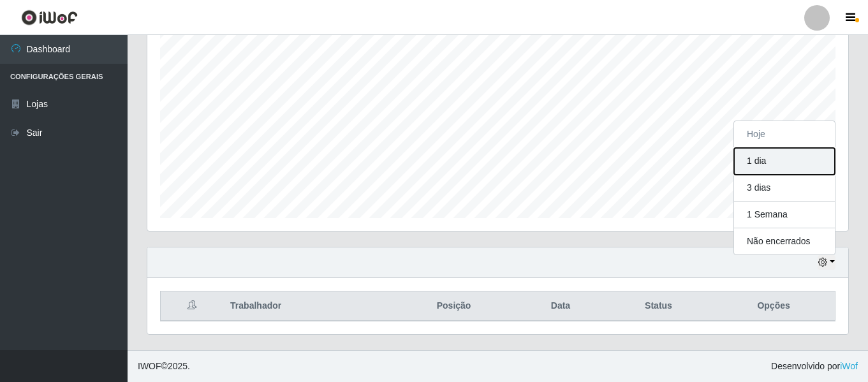 Image resolution: width=868 pixels, height=382 pixels. Describe the element at coordinates (785, 241) in the screenshot. I see `button: Não encerrados` at that location.